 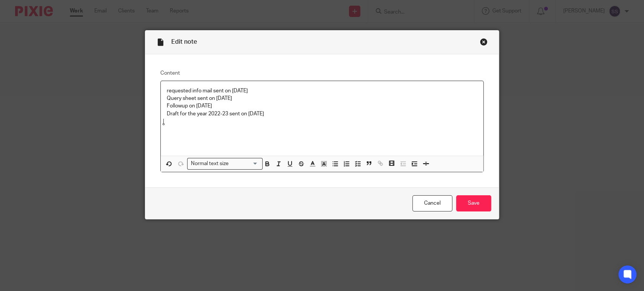 I want to click on span: Edit note, so click(x=184, y=42).